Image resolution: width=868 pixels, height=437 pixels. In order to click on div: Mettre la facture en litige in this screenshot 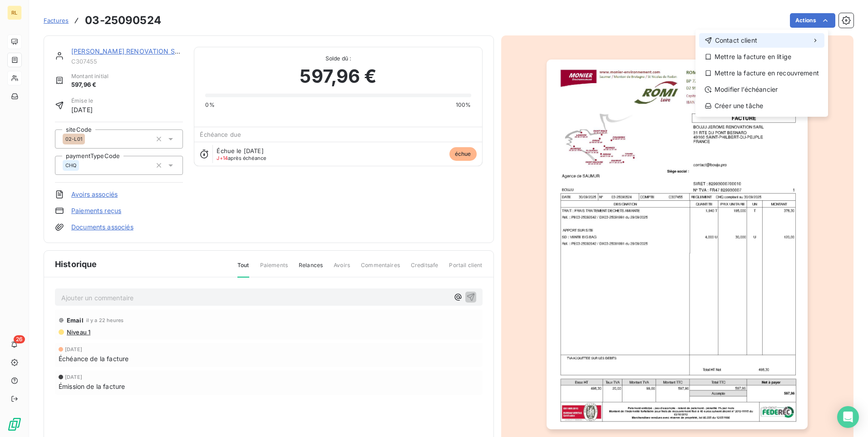, I will do `click(762, 57)`.